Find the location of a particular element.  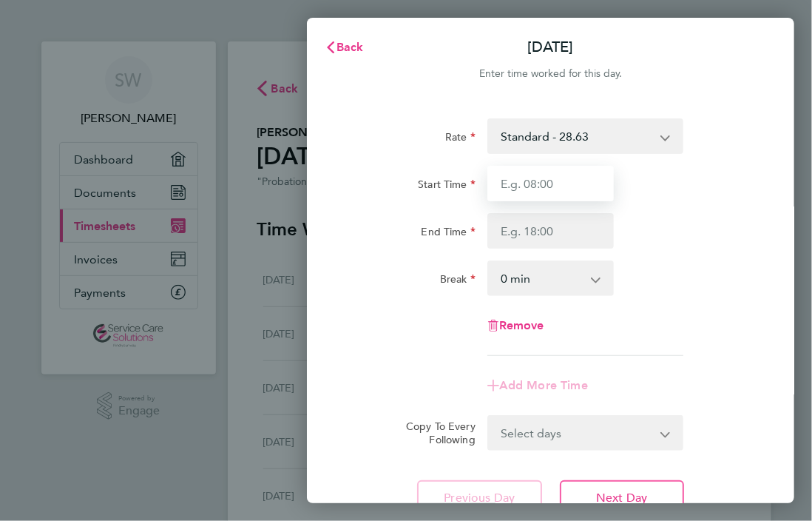

span: Remove is located at coordinates (522, 325).